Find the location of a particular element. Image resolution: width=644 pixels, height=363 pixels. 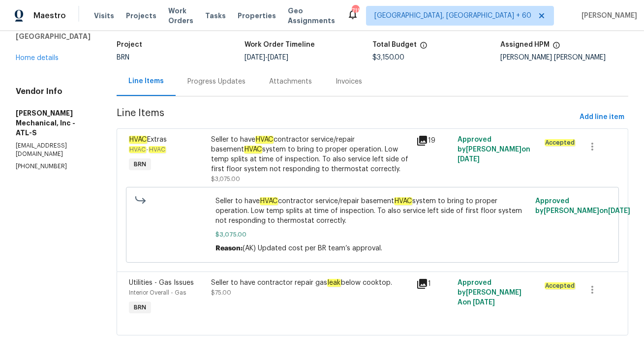

em: leak is located at coordinates (334, 282).